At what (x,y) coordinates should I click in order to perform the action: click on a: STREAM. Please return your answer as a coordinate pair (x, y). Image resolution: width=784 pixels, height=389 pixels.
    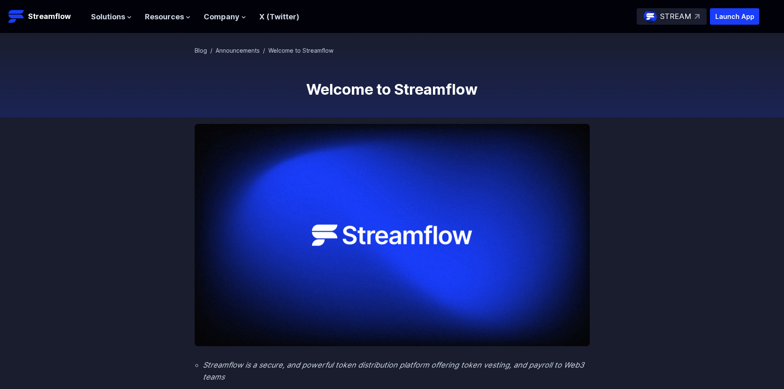
    Looking at the image, I should click on (671, 16).